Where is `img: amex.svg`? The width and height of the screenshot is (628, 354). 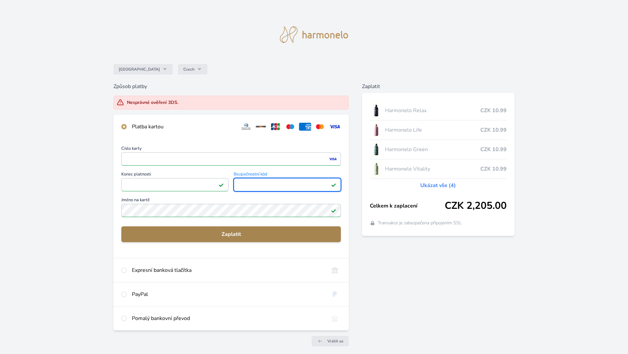 img: amex.svg is located at coordinates (305, 127).